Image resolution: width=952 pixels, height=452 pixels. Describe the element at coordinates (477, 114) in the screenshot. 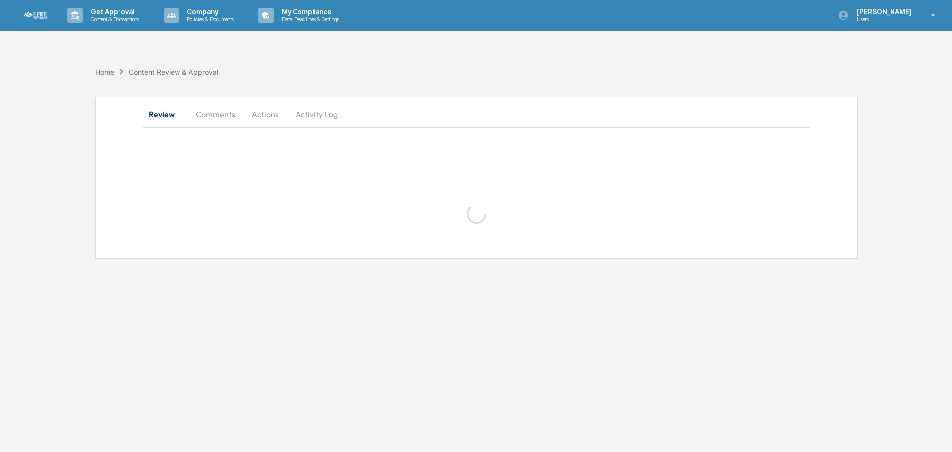

I see `div: secondary tabs example` at that location.